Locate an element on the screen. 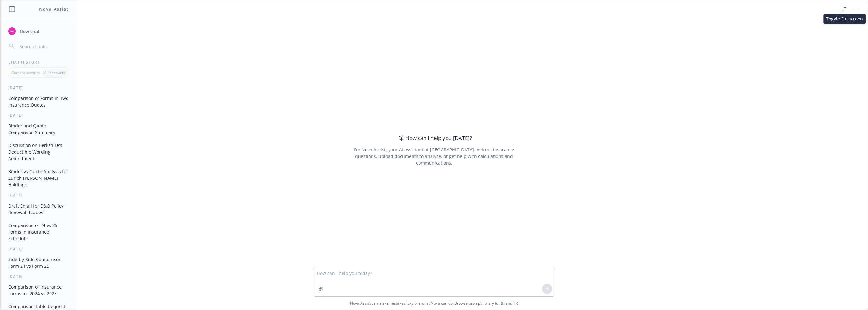  div: Toggle Fullscreen is located at coordinates (845, 19).